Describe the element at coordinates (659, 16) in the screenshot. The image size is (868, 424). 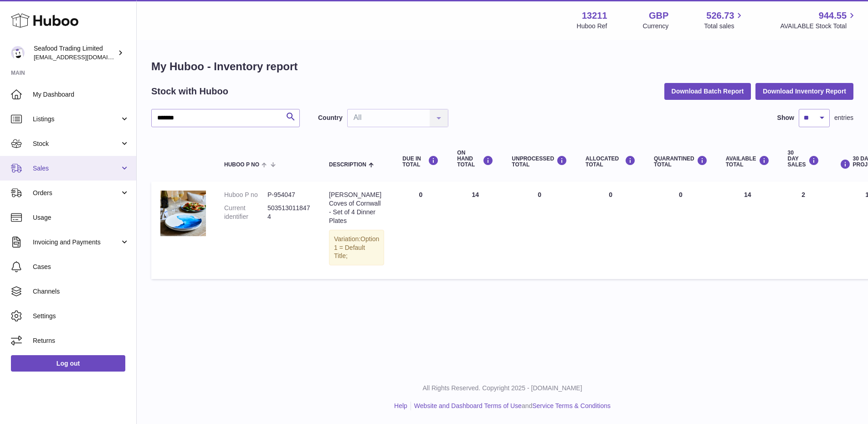
I see `strong: GBP` at that location.